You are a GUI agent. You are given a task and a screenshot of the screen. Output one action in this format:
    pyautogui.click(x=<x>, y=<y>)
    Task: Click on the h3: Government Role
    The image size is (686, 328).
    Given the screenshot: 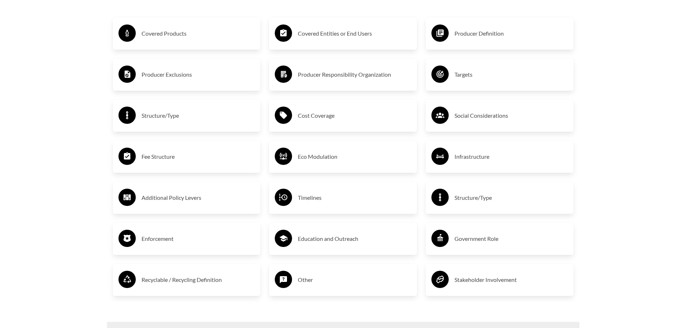 What is the action you would take?
    pyautogui.click(x=511, y=239)
    